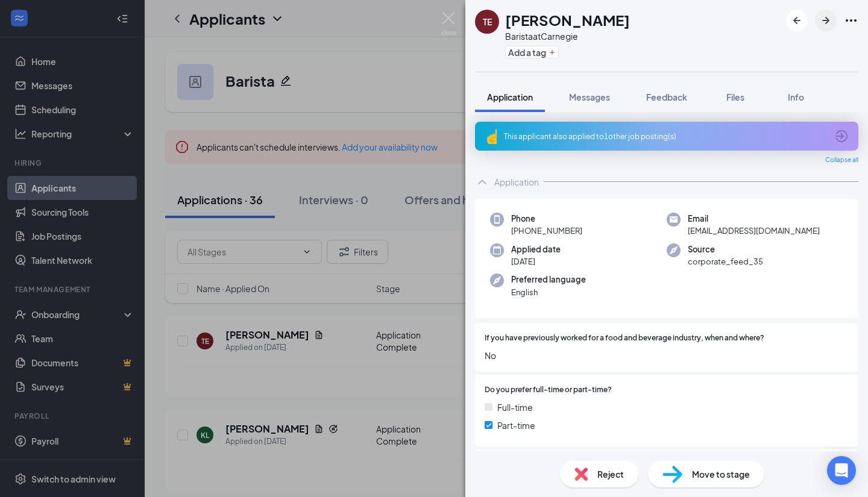 Image resolution: width=868 pixels, height=497 pixels. What do you see at coordinates (841, 470) in the screenshot?
I see `div: Open Intercom Messenger` at bounding box center [841, 470].